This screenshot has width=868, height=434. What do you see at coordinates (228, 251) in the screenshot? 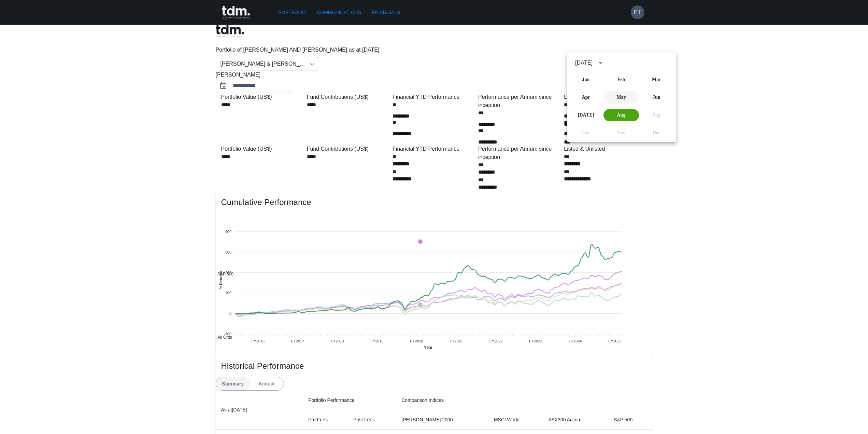
I see `tspan: 300` at bounding box center [228, 251].